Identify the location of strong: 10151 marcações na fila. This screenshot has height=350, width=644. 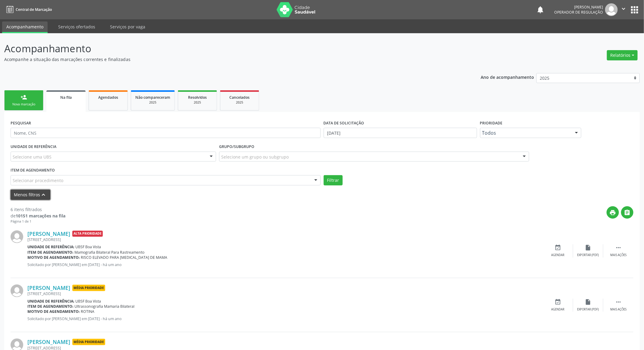
(40, 216).